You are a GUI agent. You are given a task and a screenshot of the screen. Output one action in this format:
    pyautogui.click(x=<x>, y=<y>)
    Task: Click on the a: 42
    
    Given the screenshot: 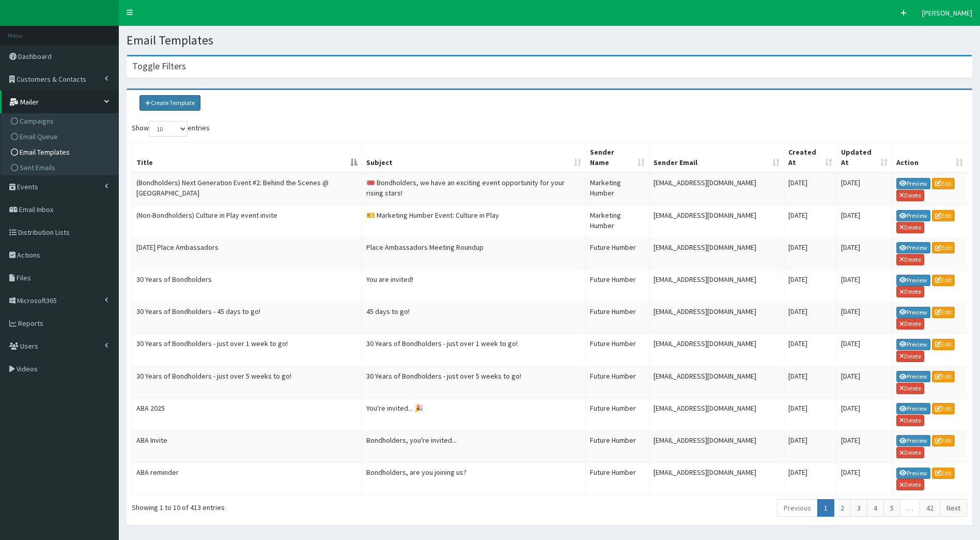 What is the action you would take?
    pyautogui.click(x=930, y=508)
    